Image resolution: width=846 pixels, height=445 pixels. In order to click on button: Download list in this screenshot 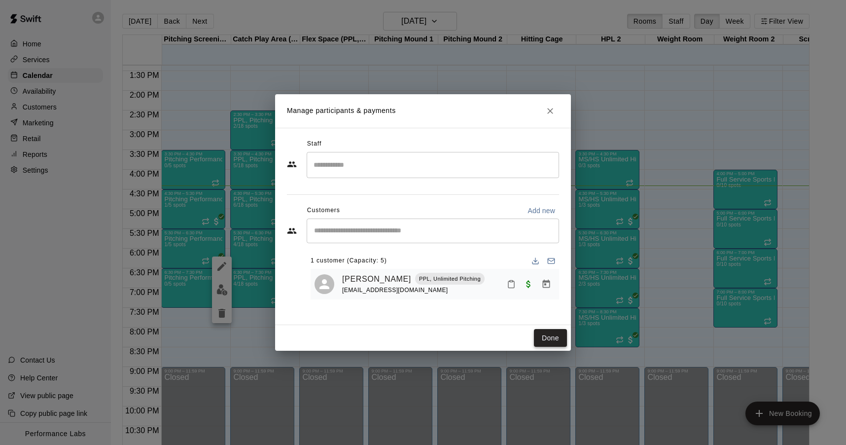, I will do `click(536, 261)`.